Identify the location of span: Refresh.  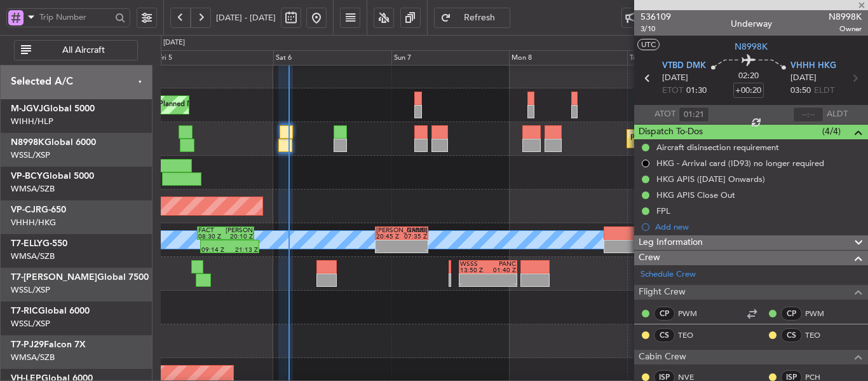
(480, 18).